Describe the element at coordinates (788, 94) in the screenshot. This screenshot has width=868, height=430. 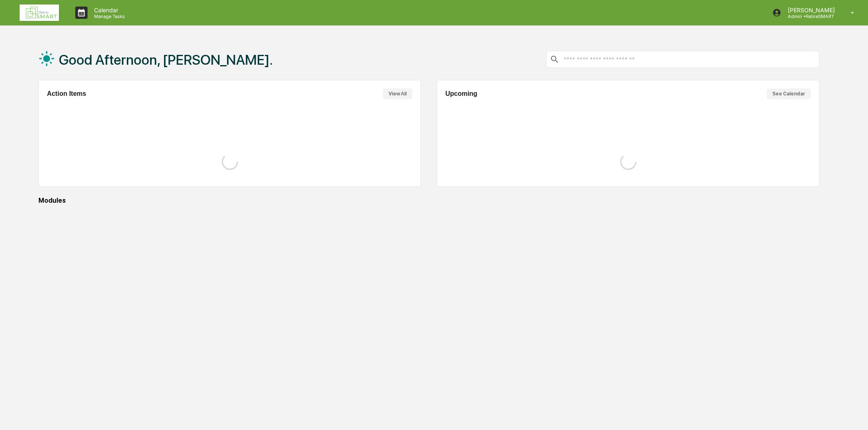
I see `button: See Calendar` at that location.